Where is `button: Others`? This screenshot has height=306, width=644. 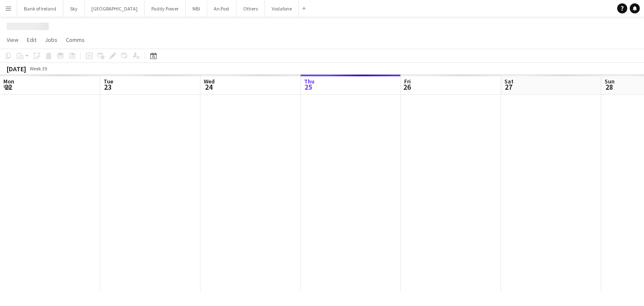 button: Others is located at coordinates (251, 8).